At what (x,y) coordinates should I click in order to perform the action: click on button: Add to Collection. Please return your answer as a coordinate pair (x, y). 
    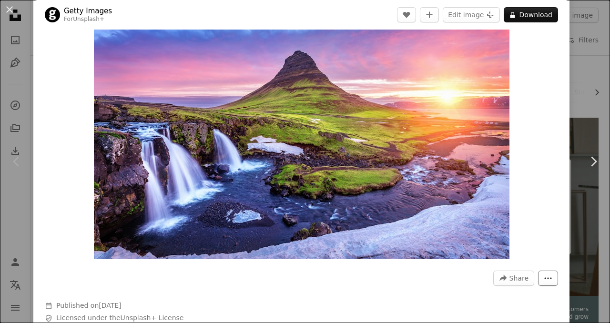
    Looking at the image, I should click on (430, 15).